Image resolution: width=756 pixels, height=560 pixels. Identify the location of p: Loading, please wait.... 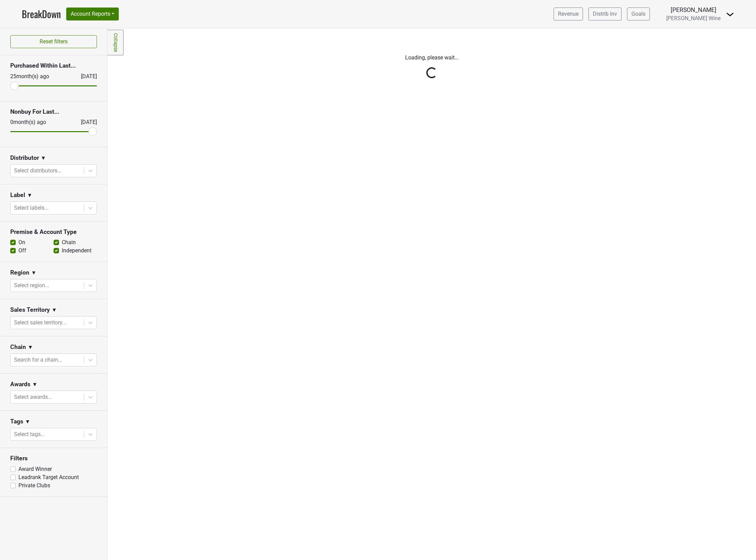
(431, 57).